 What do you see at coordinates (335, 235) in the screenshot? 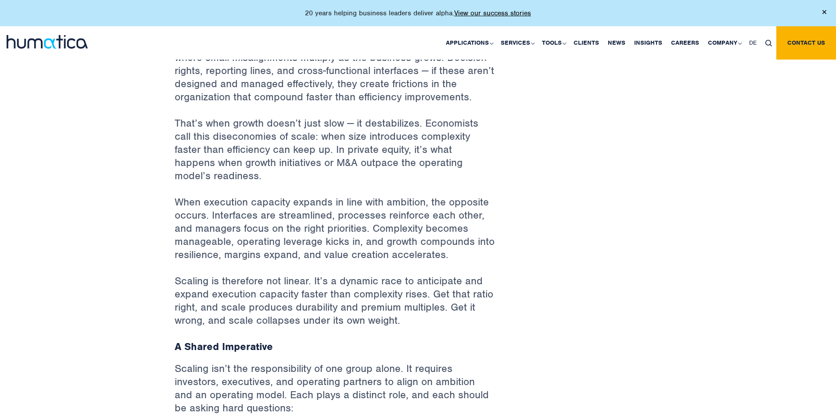
I see `p: When execution capacity expands in line with ambition, the opposite occurs. Interfaces are stream...` at bounding box center [335, 235].